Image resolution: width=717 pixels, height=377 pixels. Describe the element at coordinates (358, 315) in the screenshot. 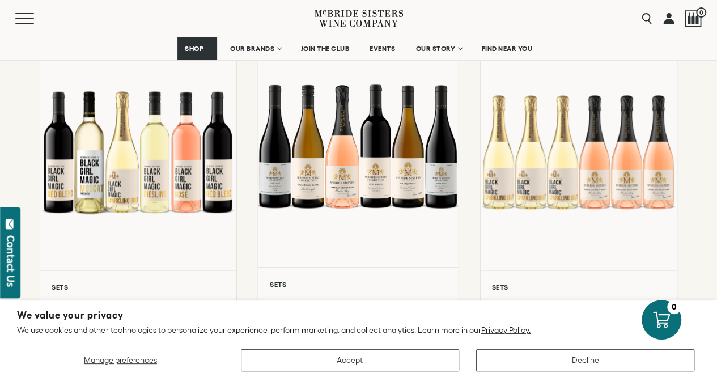

I see `h2: We value your privacy` at that location.